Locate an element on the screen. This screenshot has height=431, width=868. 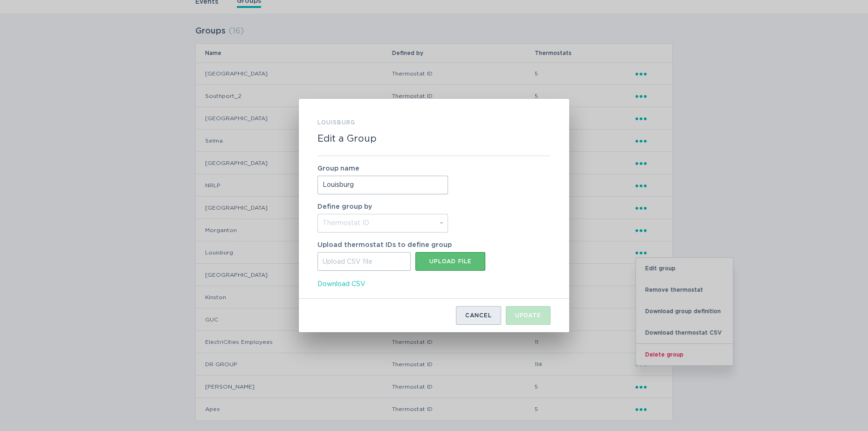
label: Define group by is located at coordinates (344, 206).